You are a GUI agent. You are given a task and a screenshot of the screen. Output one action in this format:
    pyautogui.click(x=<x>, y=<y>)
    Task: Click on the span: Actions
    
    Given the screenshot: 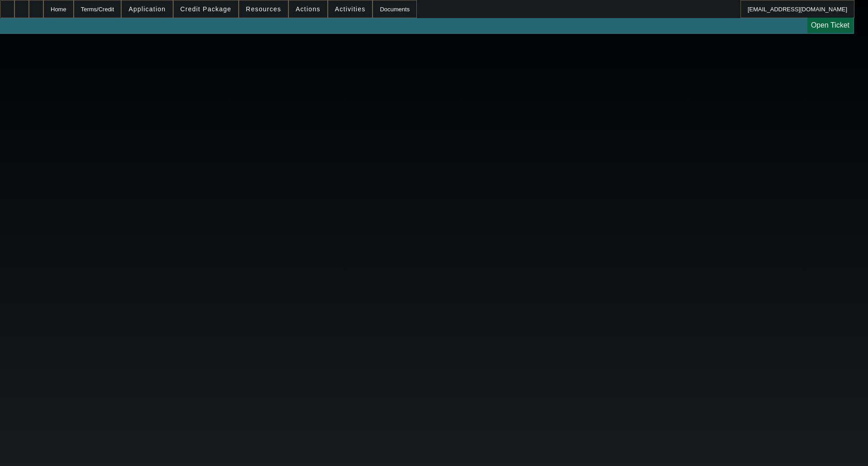 What is the action you would take?
    pyautogui.click(x=308, y=9)
    